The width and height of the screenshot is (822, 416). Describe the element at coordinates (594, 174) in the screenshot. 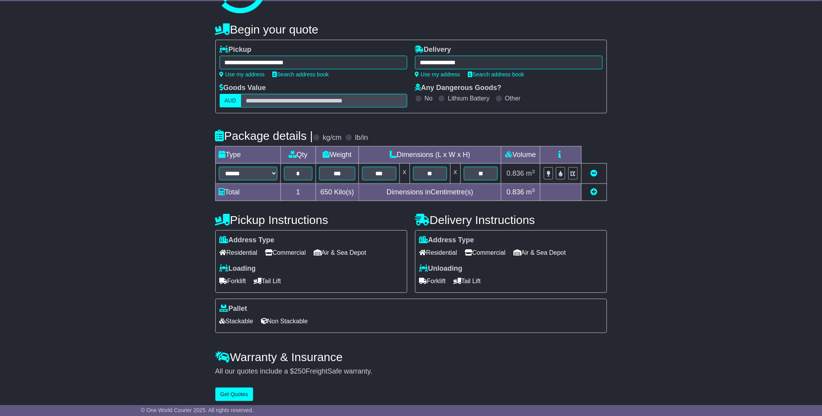

I see `a: Remove this item` at that location.